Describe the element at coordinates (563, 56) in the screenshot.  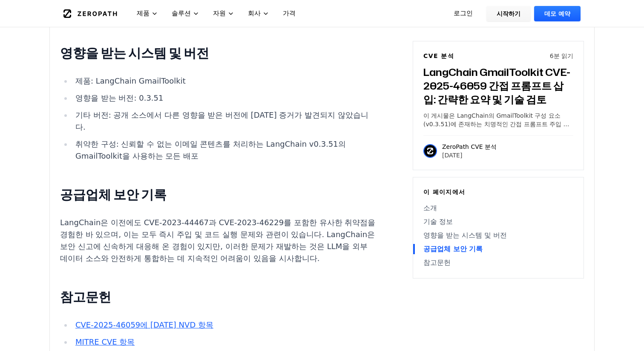
I see `font: 분 읽기` at that location.